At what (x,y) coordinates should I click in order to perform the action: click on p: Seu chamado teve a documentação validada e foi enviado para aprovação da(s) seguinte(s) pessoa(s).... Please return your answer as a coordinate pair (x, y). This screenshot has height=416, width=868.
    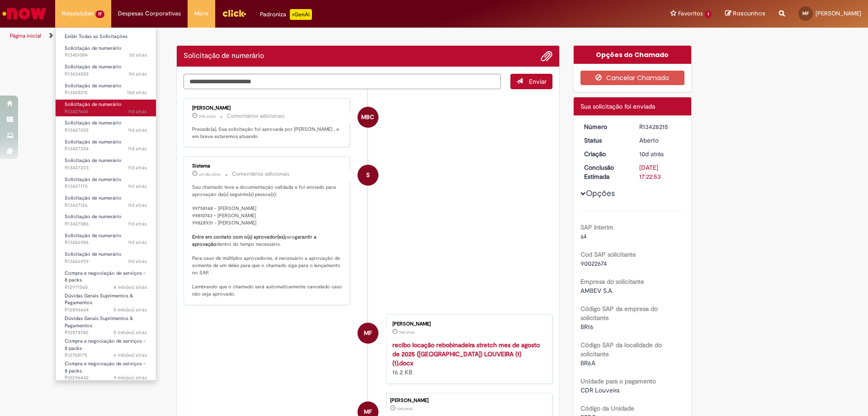
    Looking at the image, I should click on (267, 241).